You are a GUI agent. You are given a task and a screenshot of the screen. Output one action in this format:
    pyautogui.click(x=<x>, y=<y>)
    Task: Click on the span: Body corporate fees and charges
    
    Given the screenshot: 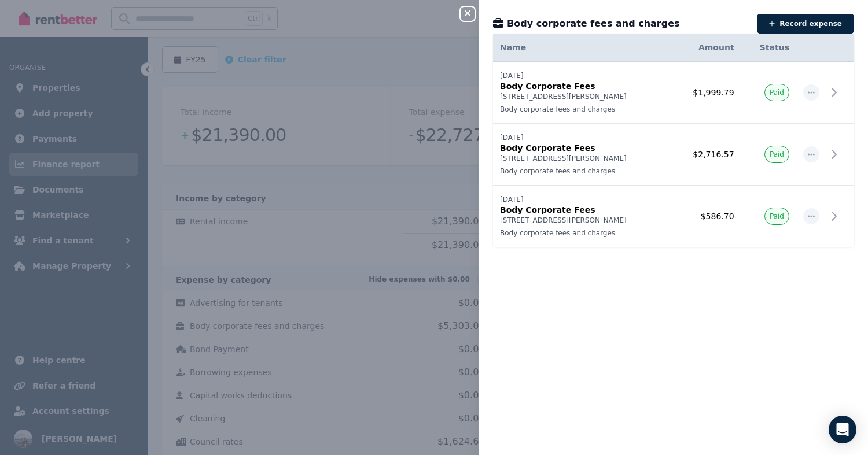 What is the action you would take?
    pyautogui.click(x=593, y=24)
    